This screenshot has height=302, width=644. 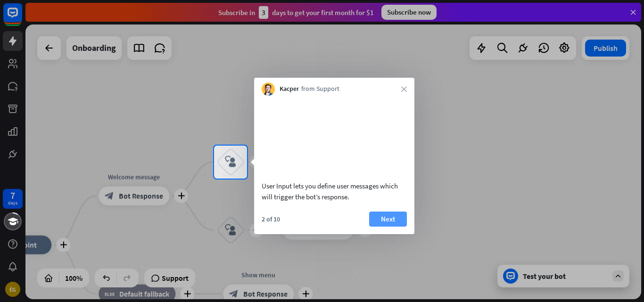 I want to click on div: 2 of 10, so click(x=271, y=219).